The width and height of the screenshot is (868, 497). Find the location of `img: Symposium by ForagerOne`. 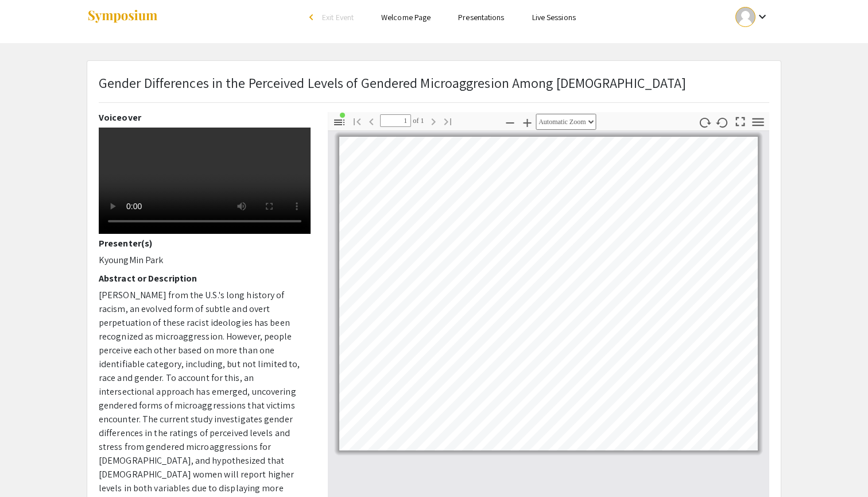

img: Symposium by ForagerOne is located at coordinates (122, 17).